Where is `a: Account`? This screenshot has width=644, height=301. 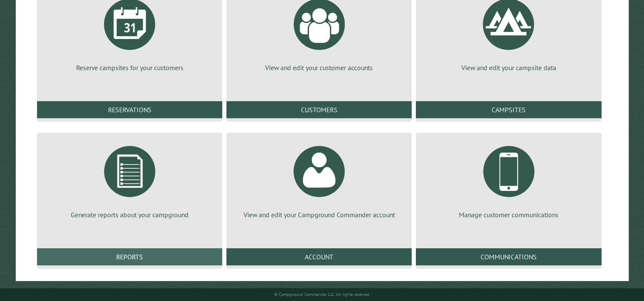
a: Account is located at coordinates (319, 257).